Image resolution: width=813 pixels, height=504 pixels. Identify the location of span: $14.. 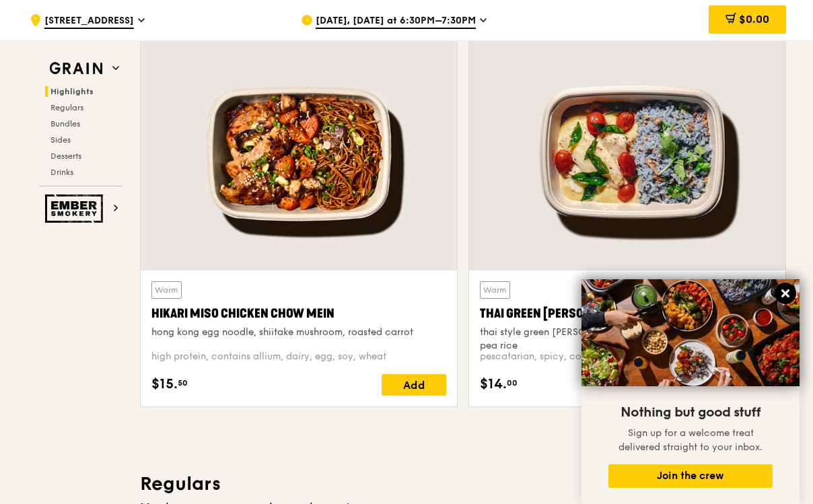
(493, 385).